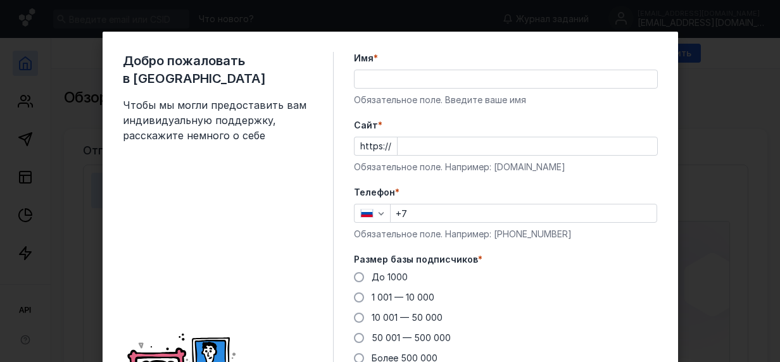 The image size is (780, 362). Describe the element at coordinates (366, 125) in the screenshot. I see `span: Cайт` at that location.